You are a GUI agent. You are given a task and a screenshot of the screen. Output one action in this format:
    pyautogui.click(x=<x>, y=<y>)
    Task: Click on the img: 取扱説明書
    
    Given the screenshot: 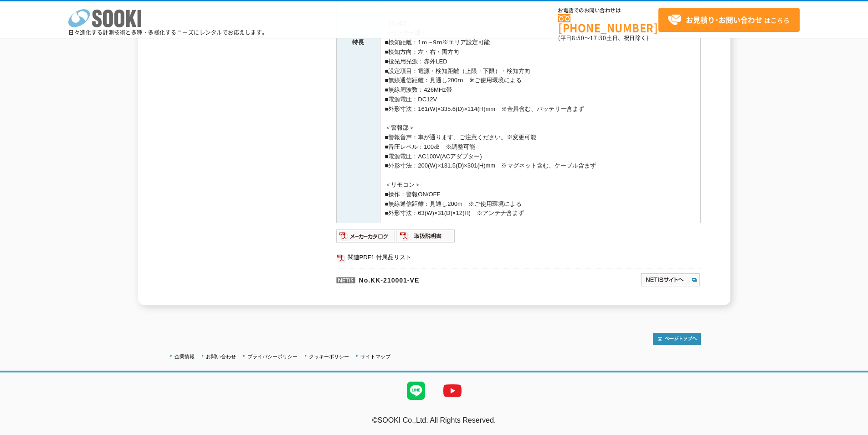 What is the action you would take?
    pyautogui.click(x=426, y=236)
    